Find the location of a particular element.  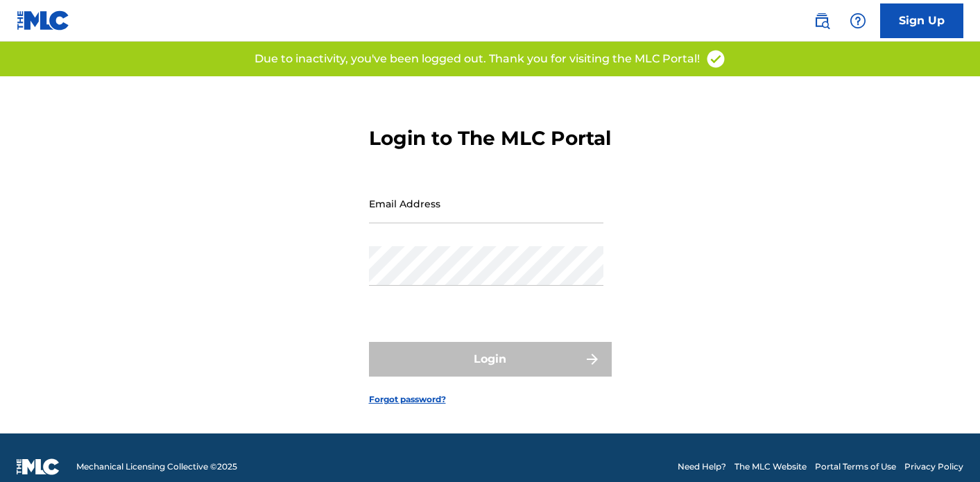

a: Privacy Policy is located at coordinates (934, 467).